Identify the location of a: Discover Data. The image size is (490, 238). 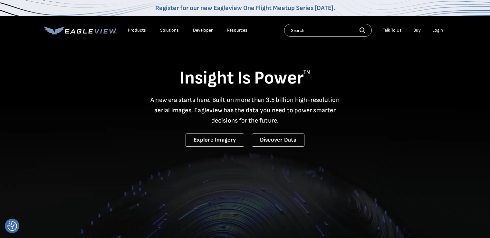
(278, 140).